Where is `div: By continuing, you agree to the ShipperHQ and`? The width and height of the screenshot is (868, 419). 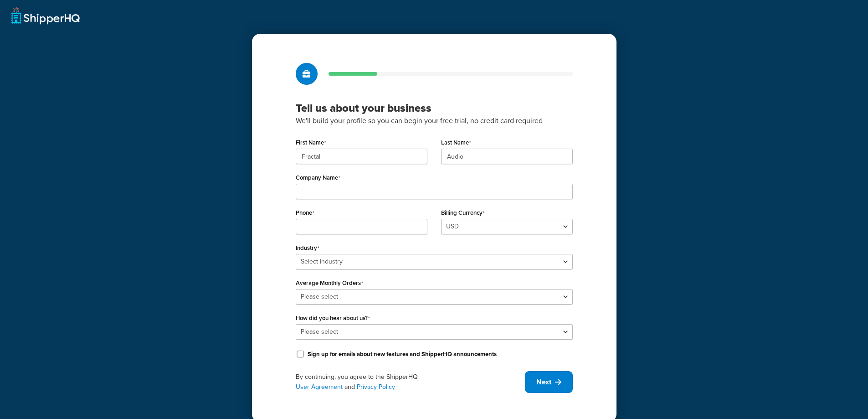 div: By continuing, you agree to the ShipperHQ and is located at coordinates (410, 382).